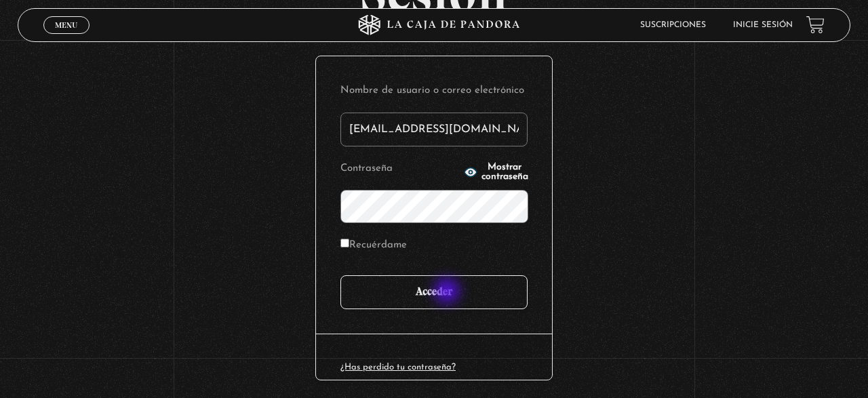  What do you see at coordinates (434, 91) in the screenshot?
I see `label: Nombre de usuario o correo electrónico` at bounding box center [434, 91].